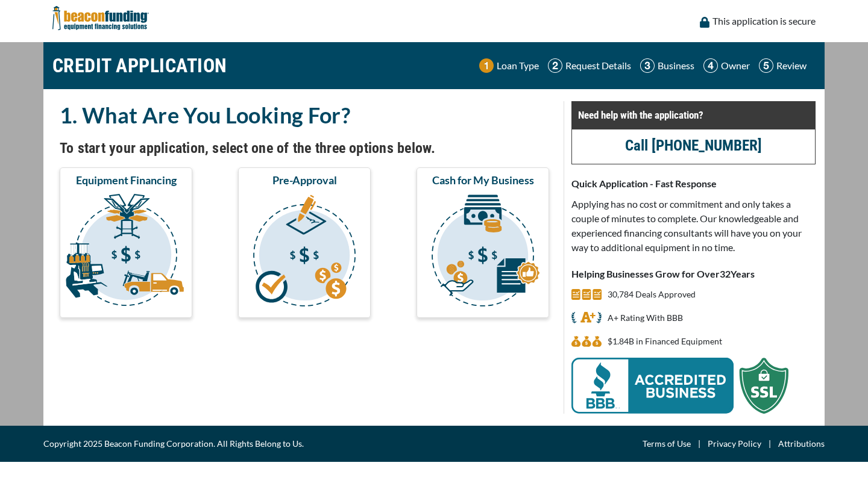  Describe the element at coordinates (734, 444) in the screenshot. I see `a: Privacy Policy` at that location.